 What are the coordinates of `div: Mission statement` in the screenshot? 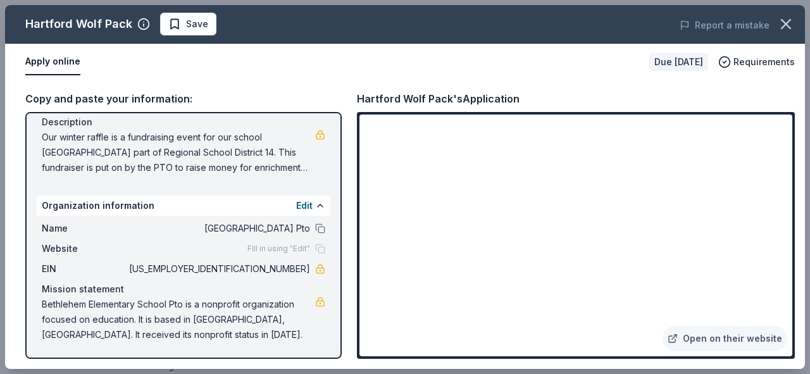 It's located at (184, 289).